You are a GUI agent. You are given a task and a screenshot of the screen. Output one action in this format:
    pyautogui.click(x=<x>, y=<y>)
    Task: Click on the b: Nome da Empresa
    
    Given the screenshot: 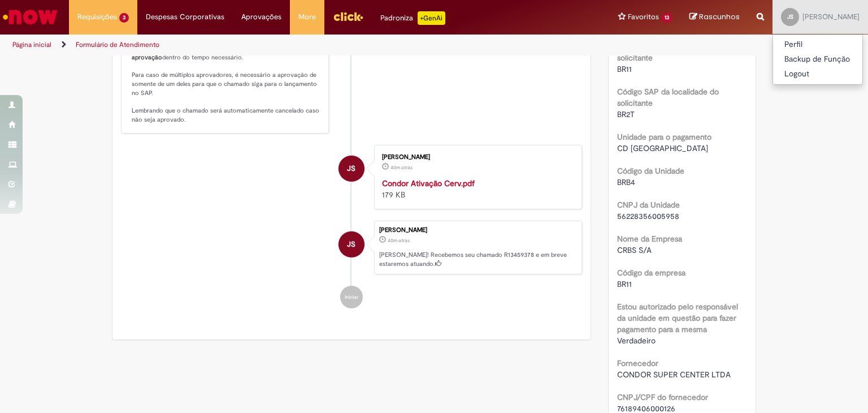 What is the action you would take?
    pyautogui.click(x=649, y=239)
    